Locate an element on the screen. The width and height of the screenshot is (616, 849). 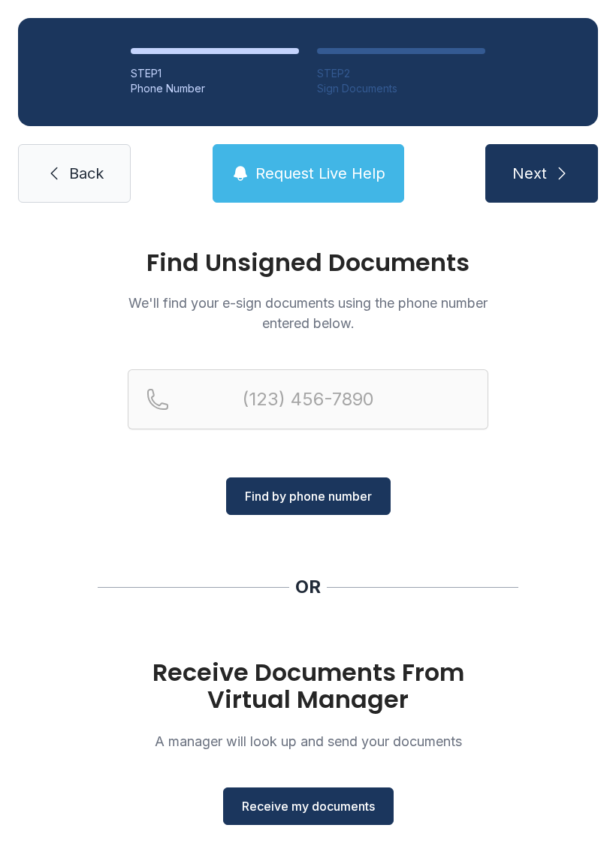
div: Phone Number is located at coordinates (215, 88).